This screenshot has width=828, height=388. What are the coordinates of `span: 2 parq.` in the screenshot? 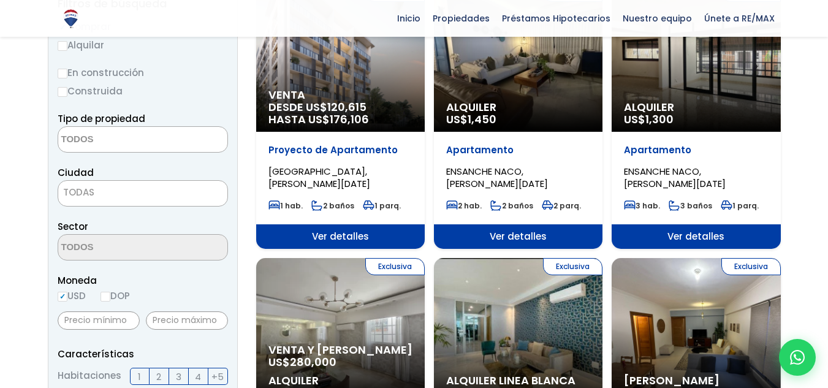 It's located at (561, 205).